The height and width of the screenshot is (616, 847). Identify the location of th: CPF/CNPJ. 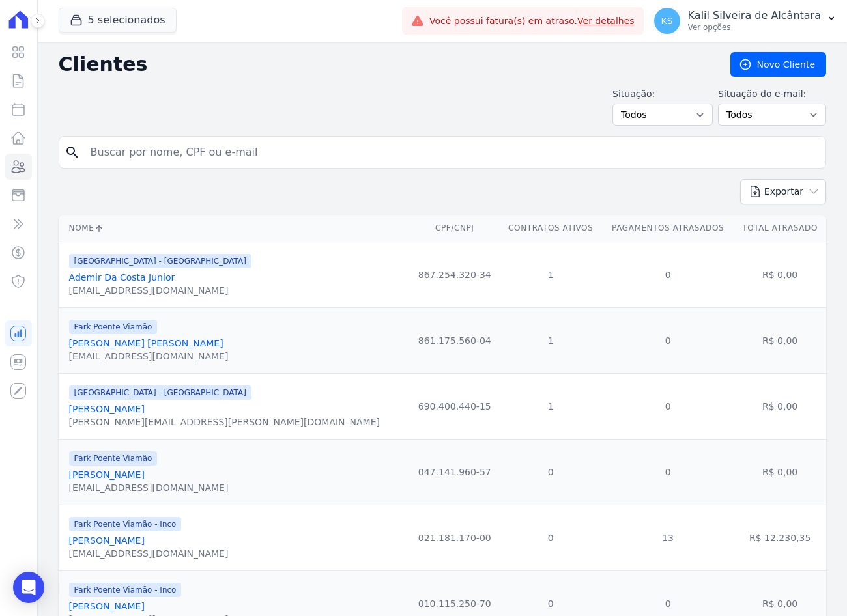
(455, 228).